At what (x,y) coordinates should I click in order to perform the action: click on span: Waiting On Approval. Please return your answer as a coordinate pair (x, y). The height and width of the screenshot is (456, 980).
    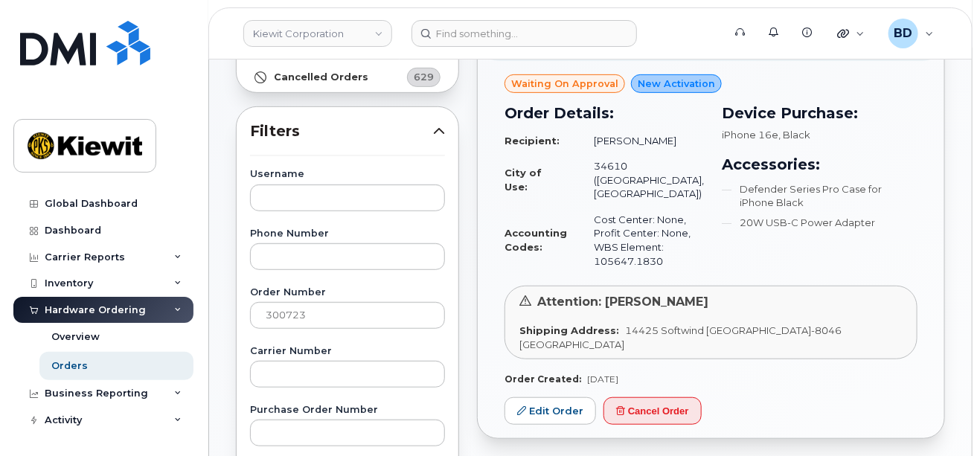
    Looking at the image, I should click on (565, 84).